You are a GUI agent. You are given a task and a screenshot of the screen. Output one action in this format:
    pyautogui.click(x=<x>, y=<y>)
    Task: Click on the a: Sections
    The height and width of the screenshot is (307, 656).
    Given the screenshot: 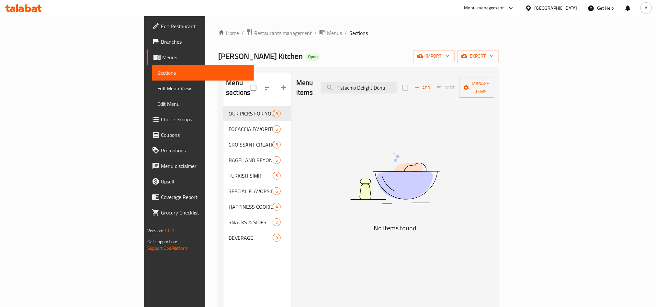 What is the action you would take?
    pyautogui.click(x=203, y=73)
    